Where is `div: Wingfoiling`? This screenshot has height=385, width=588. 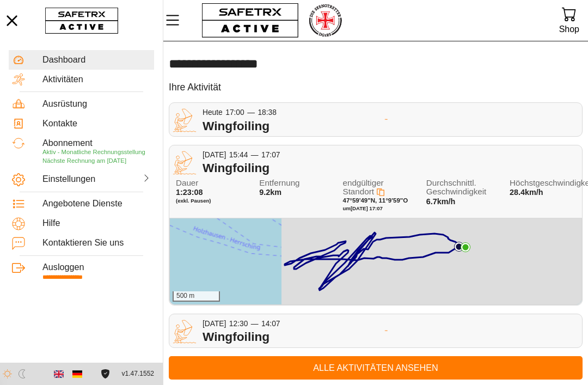 div: Wingfoiling is located at coordinates (392, 167).